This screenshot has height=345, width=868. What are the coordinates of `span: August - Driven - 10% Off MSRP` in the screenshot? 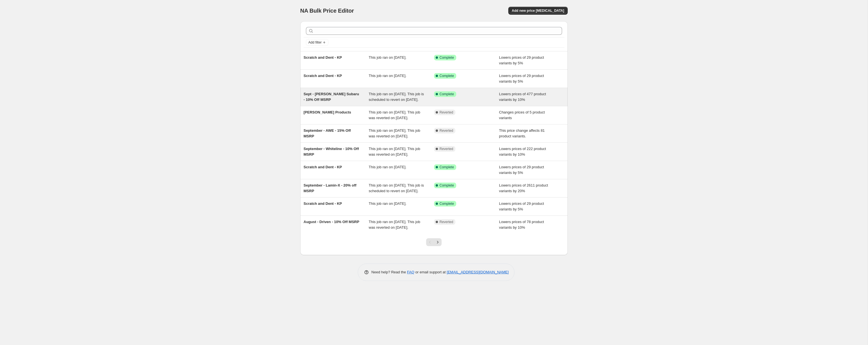 It's located at (332, 222).